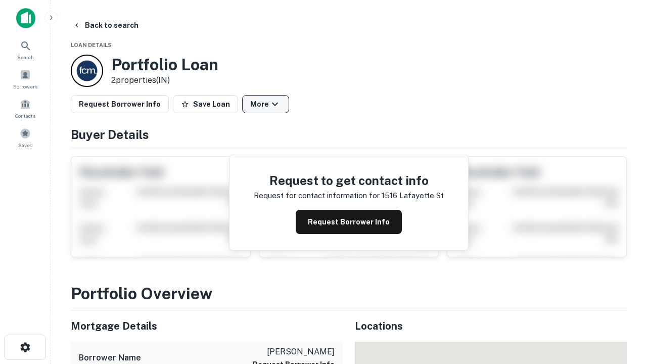 The height and width of the screenshot is (364, 647). What do you see at coordinates (413, 196) in the screenshot?
I see `p: 1516 lafayette st` at bounding box center [413, 196].